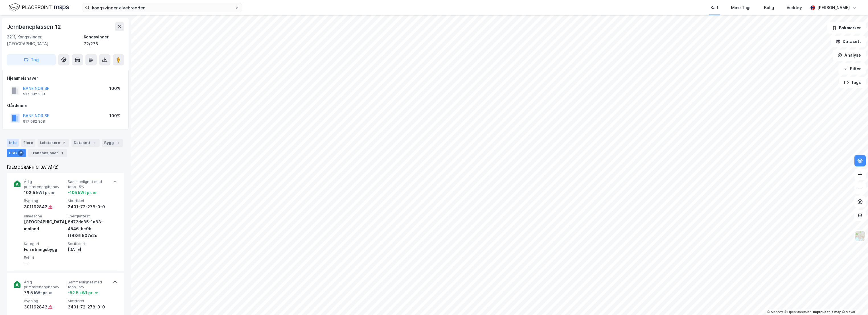 This screenshot has height=315, width=868. What do you see at coordinates (47, 153) in the screenshot?
I see `div: Transaksjoner` at bounding box center [47, 153].